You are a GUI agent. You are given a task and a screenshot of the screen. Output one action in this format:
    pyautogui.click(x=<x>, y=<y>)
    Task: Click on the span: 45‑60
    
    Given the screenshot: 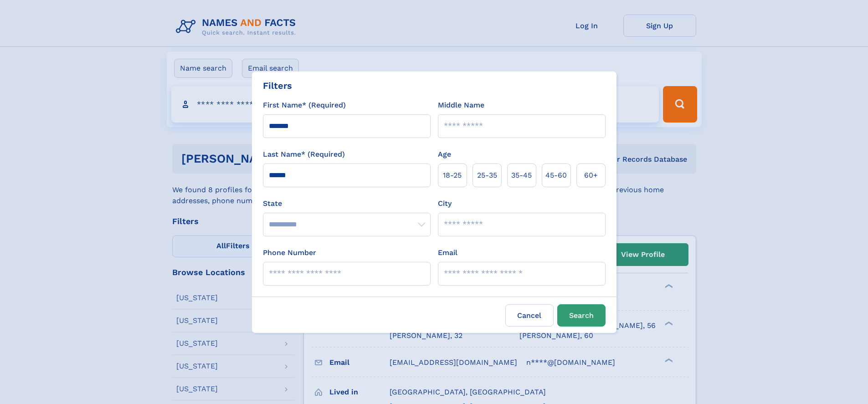 What is the action you would take?
    pyautogui.click(x=556, y=175)
    